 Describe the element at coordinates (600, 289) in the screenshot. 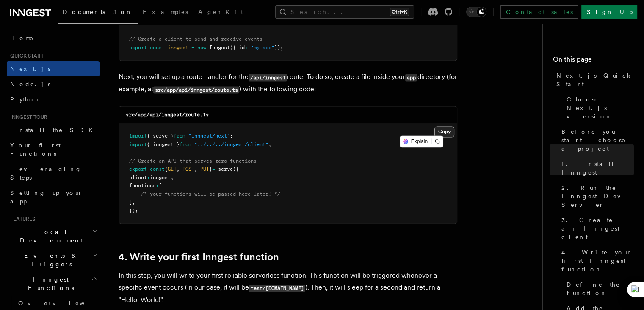

I see `span: Define the function` at that location.